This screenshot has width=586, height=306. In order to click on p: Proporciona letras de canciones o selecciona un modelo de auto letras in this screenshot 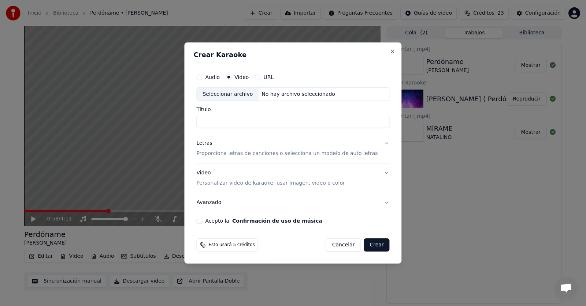, I will do `click(287, 154)`.